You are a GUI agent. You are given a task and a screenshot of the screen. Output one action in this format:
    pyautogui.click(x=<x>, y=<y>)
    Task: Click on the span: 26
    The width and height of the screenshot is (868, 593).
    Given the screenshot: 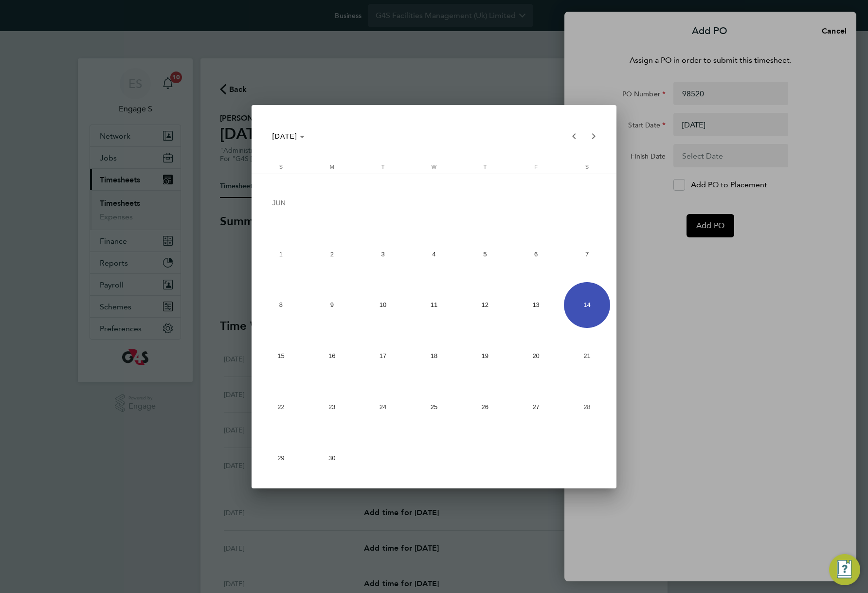 What is the action you would take?
    pyautogui.click(x=485, y=407)
    